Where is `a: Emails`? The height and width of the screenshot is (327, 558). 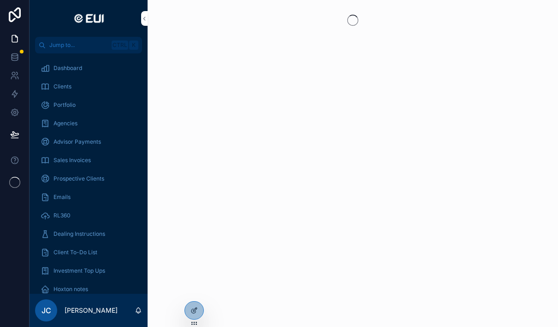 a: Emails is located at coordinates (89, 197).